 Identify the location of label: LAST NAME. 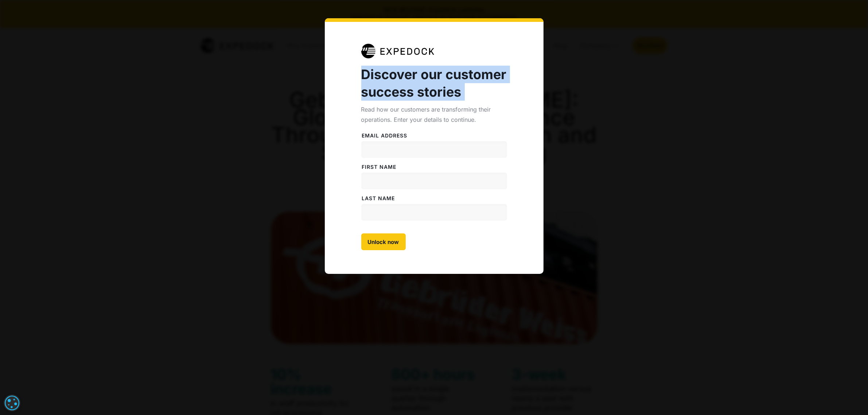
(434, 198).